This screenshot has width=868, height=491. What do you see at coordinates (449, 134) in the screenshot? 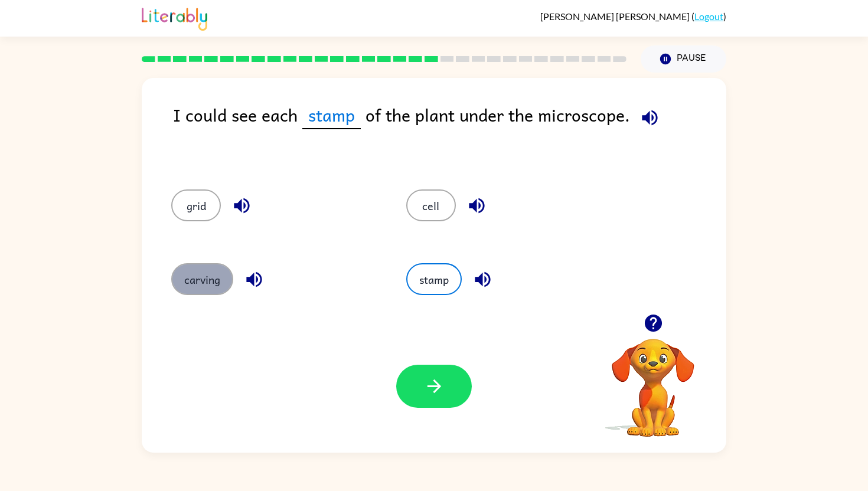
I see `div: I could see each of the plant under the microscope.` at bounding box center [449, 134].